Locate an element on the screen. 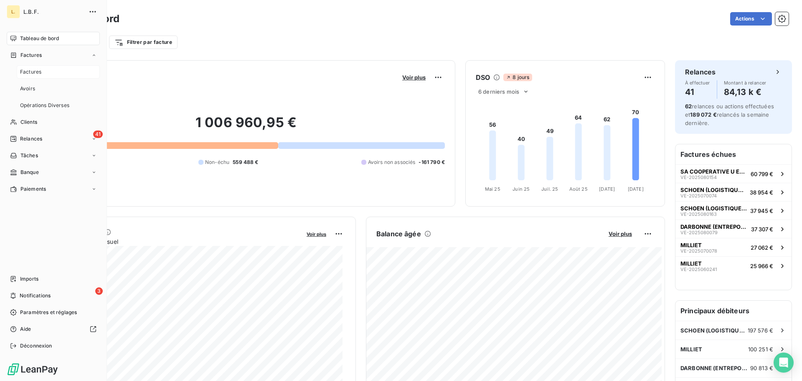 Image resolution: width=802 pixels, height=381 pixels. span: Avoirs is located at coordinates (28, 89).